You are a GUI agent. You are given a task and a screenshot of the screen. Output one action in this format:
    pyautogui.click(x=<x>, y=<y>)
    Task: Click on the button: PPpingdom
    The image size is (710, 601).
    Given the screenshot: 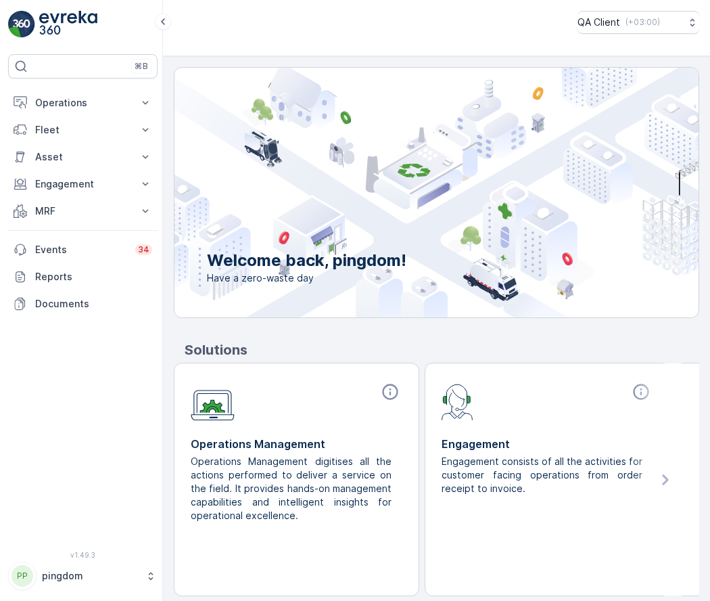 What is the action you would take?
    pyautogui.click(x=83, y=576)
    